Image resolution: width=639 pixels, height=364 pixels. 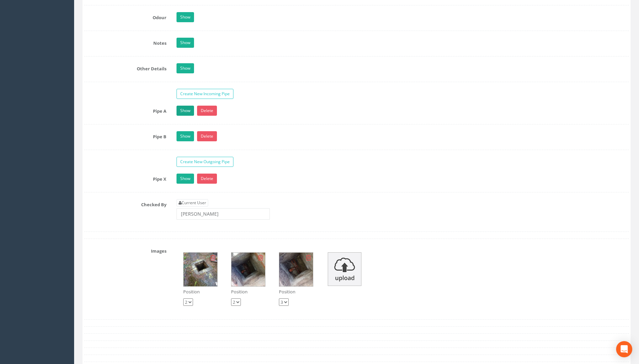 I want to click on label: Images, so click(x=125, y=250).